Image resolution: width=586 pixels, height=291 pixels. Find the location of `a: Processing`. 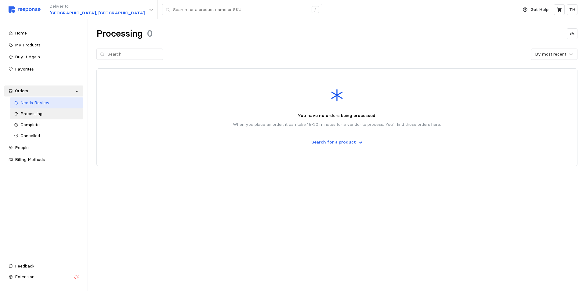

a: Processing is located at coordinates (47, 114).